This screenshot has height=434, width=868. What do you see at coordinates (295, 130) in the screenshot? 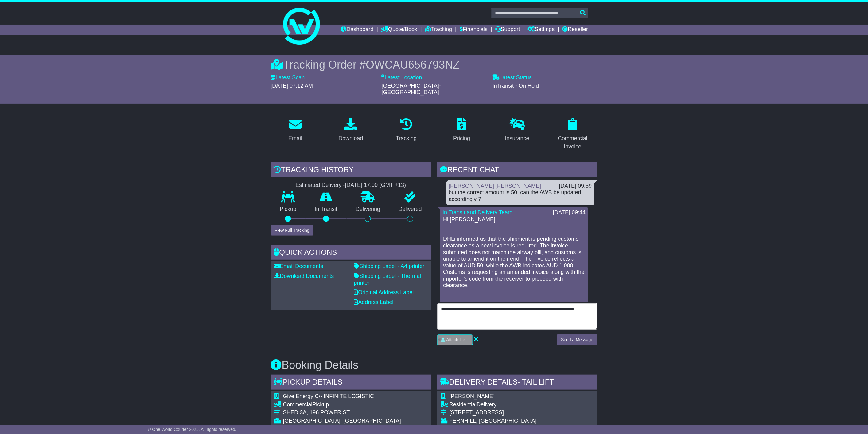
I see `a: Email` at bounding box center [295, 130].